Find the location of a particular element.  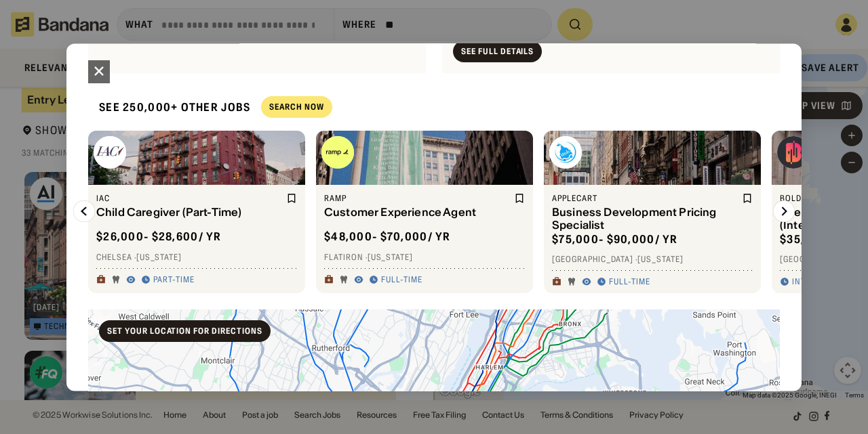

img: Right Arrow is located at coordinates (783, 211).